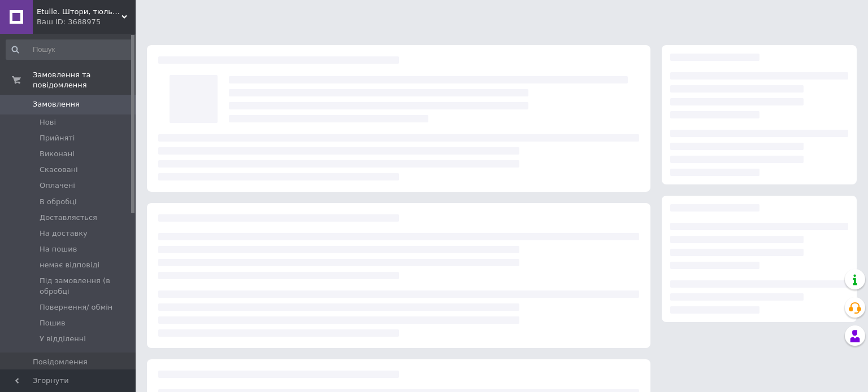  What do you see at coordinates (86, 22) in the screenshot?
I see `div: Ваш ID: 3688975` at bounding box center [86, 22].